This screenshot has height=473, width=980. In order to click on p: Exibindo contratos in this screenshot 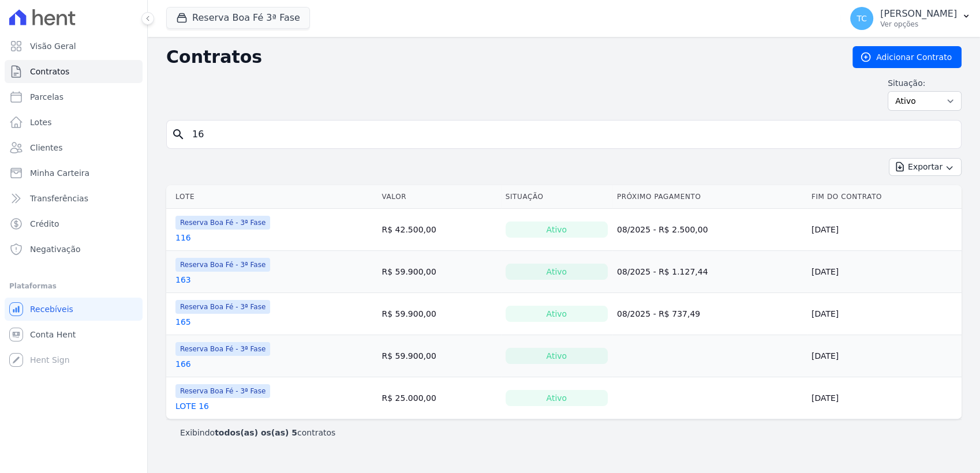, I will do `click(257, 432)`.